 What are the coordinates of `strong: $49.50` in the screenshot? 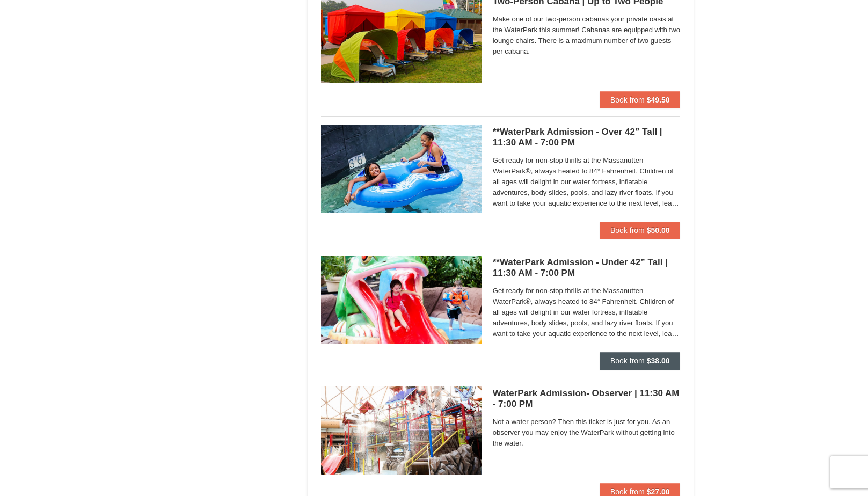 It's located at (658, 100).